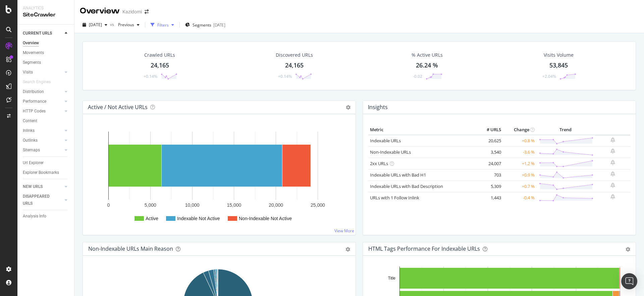  What do you see at coordinates (132, 12) in the screenshot?
I see `div: Kazidomi` at bounding box center [132, 12].